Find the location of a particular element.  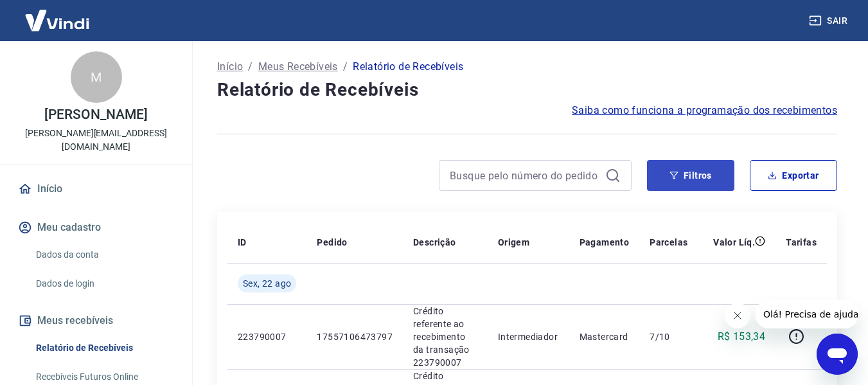

p: Parcelas is located at coordinates (668, 242).